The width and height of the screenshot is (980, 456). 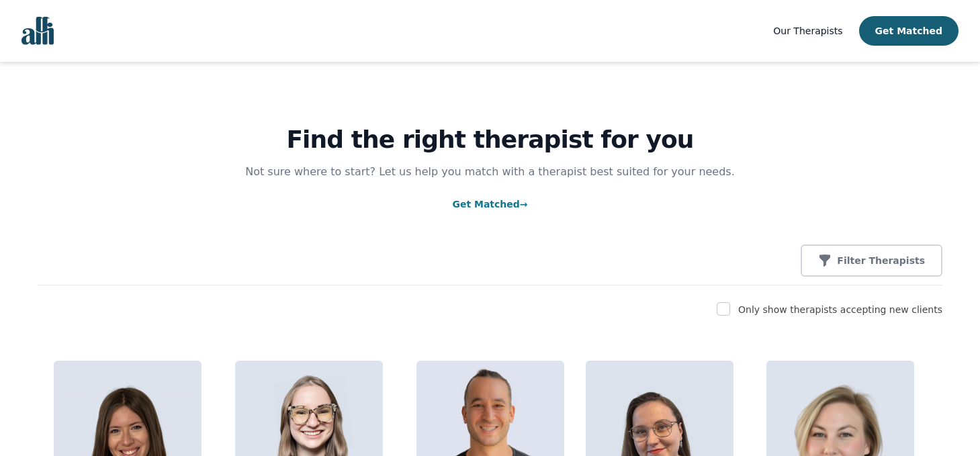 What do you see at coordinates (909, 31) in the screenshot?
I see `button: Get Matched` at bounding box center [909, 31].